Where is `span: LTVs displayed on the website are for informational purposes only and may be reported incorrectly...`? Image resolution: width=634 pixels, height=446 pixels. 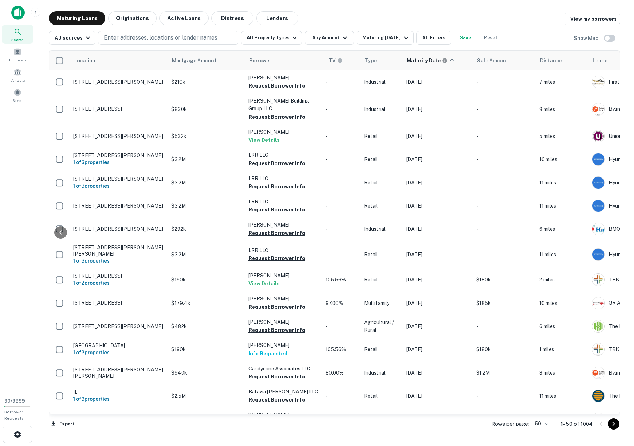
span: LTVs displayed on the website are for informational purposes only and may be reported incorrectly... is located at coordinates (339, 61).